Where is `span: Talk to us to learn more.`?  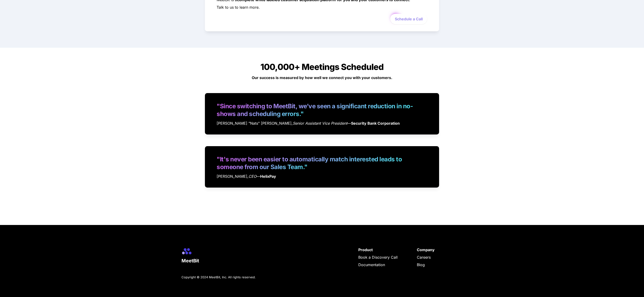 span: Talk to us to learn more. is located at coordinates (238, 7).